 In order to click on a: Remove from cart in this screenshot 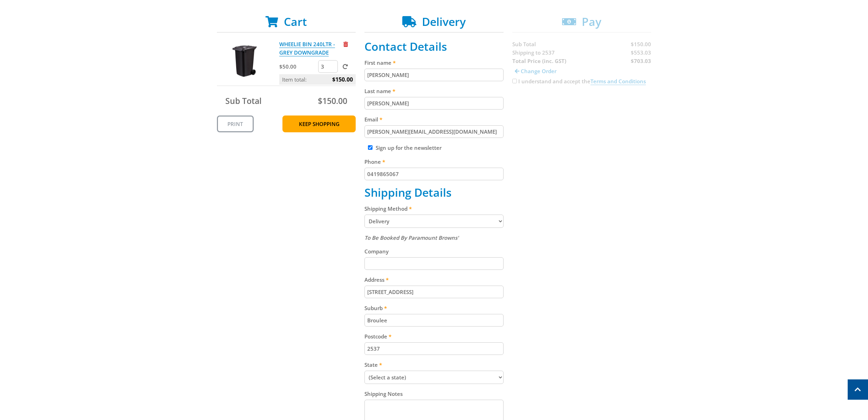, I will do `click(346, 44)`.